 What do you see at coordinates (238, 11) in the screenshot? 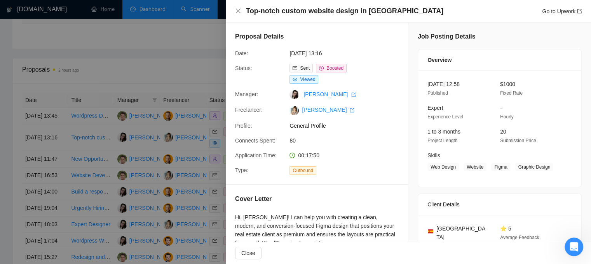
I see `span: close` at bounding box center [238, 11].